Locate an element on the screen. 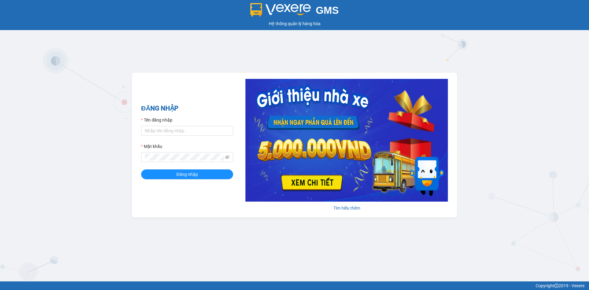 The width and height of the screenshot is (589, 290). span: copyright is located at coordinates (556, 286).